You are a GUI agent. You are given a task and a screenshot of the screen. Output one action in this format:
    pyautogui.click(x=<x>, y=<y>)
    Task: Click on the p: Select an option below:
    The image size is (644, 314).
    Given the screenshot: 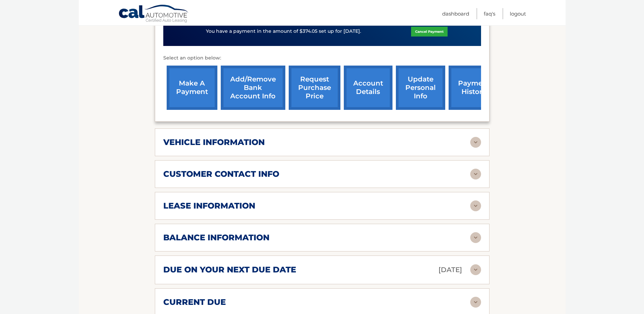 What is the action you would take?
    pyautogui.click(x=322, y=58)
    